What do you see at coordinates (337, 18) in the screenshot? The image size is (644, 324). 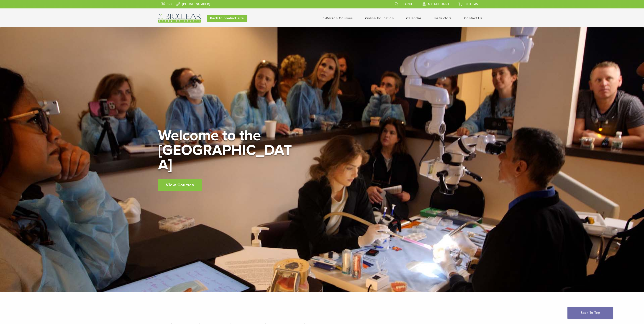 I see `a: In-Person Courses` at bounding box center [337, 18].